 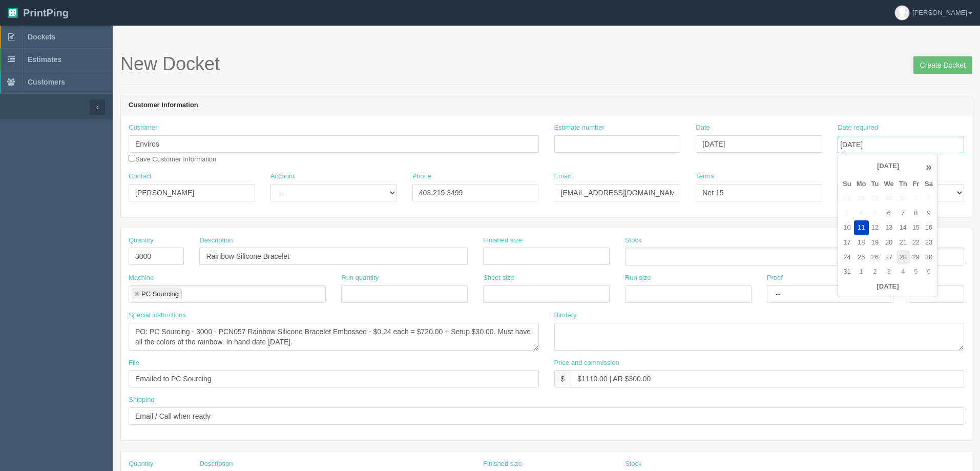 I want to click on label: Bindery, so click(x=566, y=315).